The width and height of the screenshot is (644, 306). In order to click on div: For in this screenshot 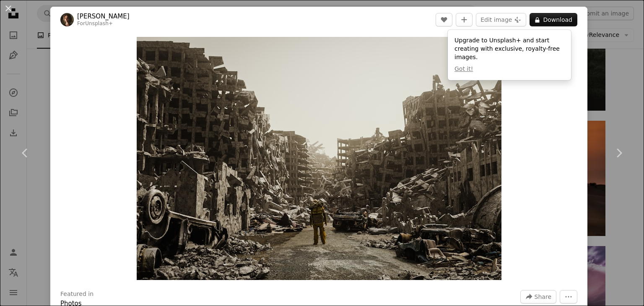, I will do `click(103, 24)`.